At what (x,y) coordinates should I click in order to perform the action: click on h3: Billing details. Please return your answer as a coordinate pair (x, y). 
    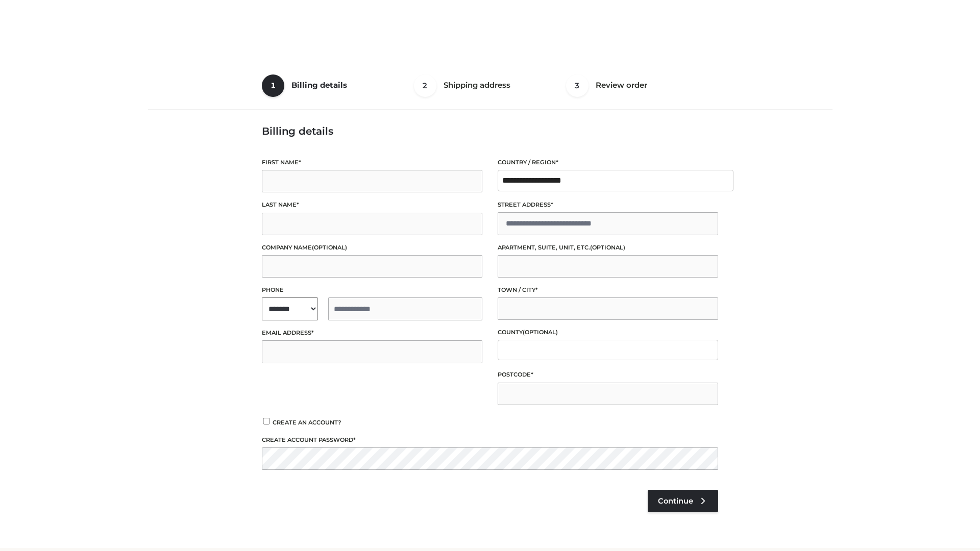
    Looking at the image, I should click on (490, 131).